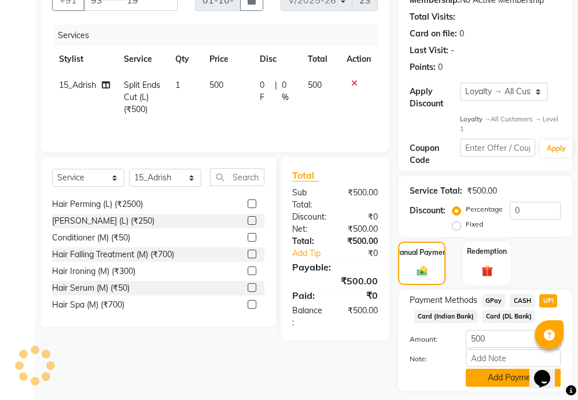 This screenshot has width=578, height=400. I want to click on label: Manual Payment, so click(422, 253).